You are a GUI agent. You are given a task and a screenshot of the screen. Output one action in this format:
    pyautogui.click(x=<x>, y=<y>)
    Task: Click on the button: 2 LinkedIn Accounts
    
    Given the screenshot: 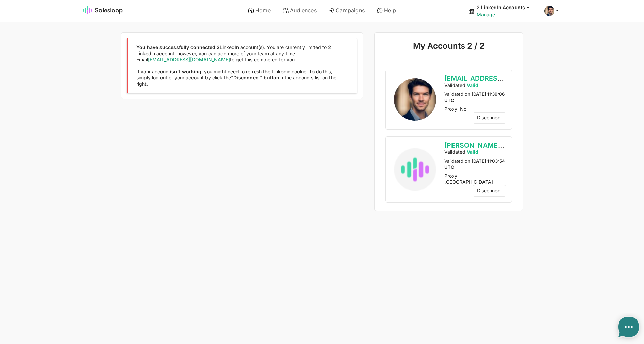 What is the action you would take?
    pyautogui.click(x=507, y=7)
    